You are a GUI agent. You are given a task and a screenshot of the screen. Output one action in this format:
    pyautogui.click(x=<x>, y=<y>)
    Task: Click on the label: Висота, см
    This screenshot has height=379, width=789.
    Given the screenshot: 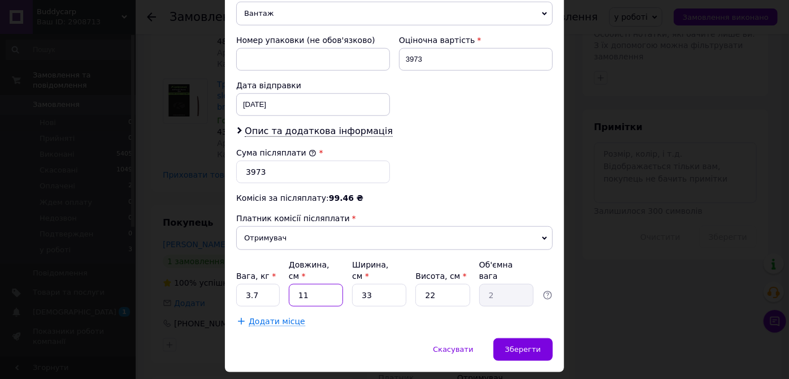 What is the action you would take?
    pyautogui.click(x=441, y=276)
    